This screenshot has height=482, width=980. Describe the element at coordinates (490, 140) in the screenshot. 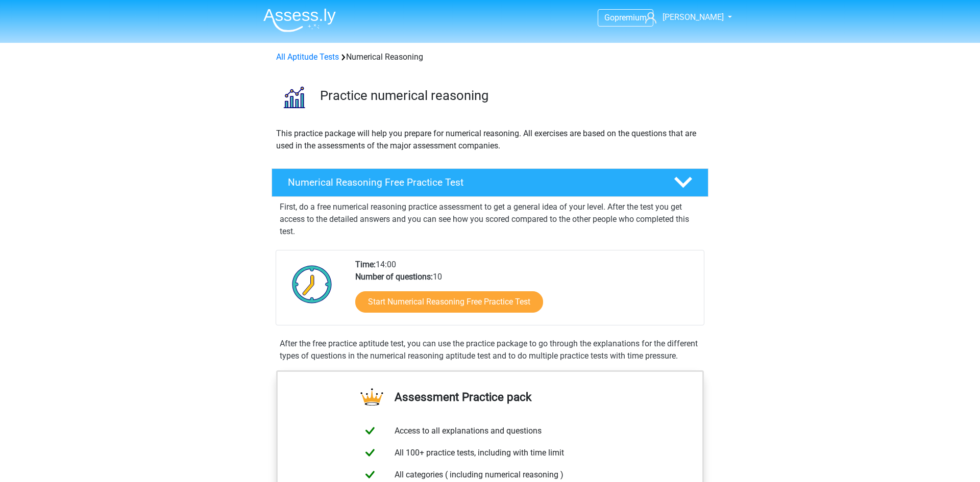

I see `p: This practice package will help you prepare for numerical reasoning. All exercises are based on t...` at that location.